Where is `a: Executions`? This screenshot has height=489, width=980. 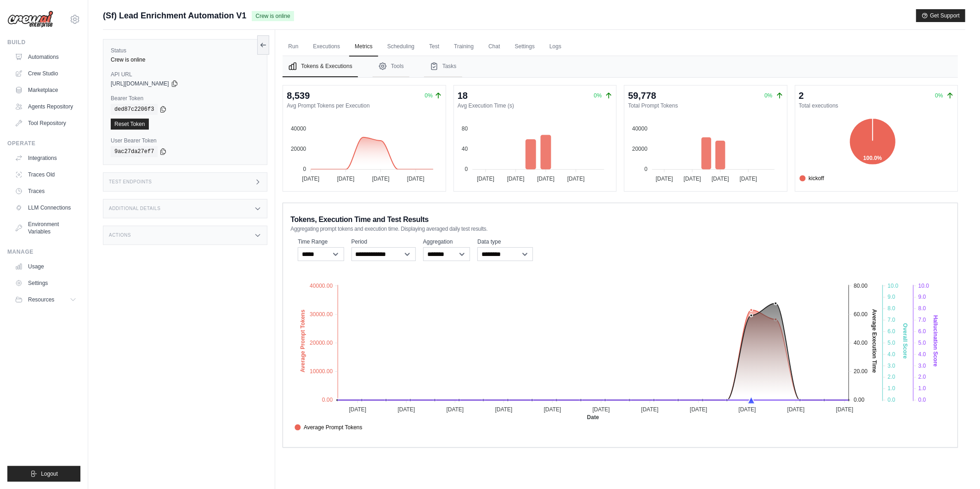
a: Executions is located at coordinates (326, 47).